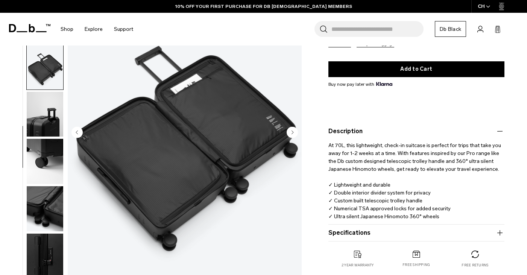 This screenshot has width=527, height=275. What do you see at coordinates (361, 84) in the screenshot?
I see `span: Buy now pay later with` at bounding box center [361, 84].